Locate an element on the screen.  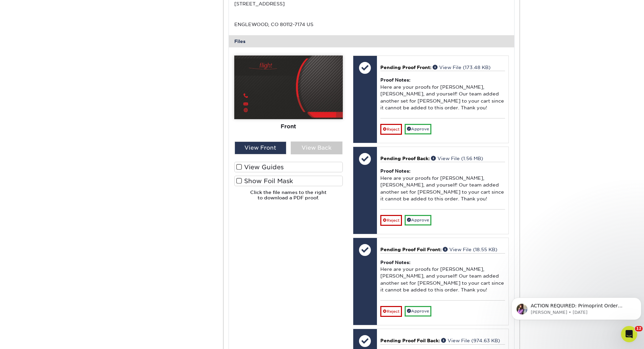
div: Files is located at coordinates (371, 41).